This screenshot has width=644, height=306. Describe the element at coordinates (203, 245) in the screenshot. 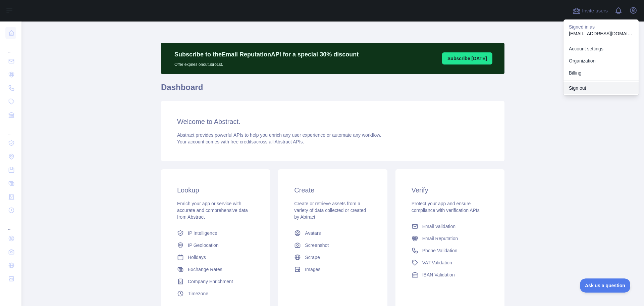

I see `span: IP Geolocation` at that location.